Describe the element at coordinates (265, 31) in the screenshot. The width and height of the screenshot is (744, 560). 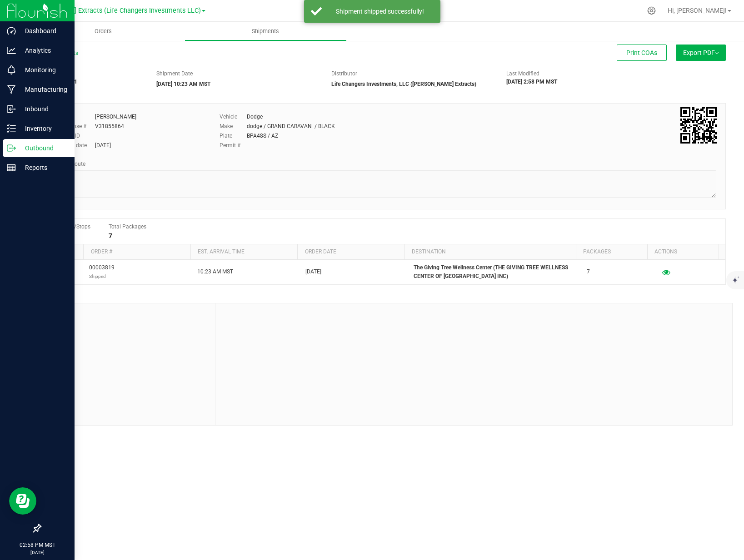
I see `a: Shipments` at that location.